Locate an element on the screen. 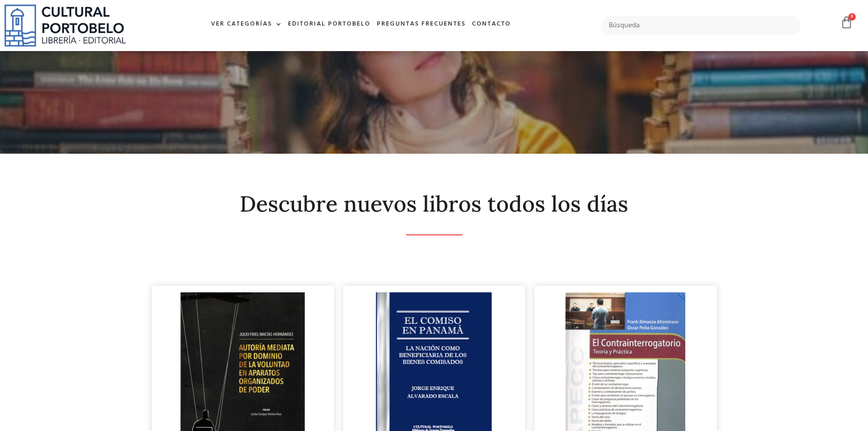 This screenshot has width=868, height=431. a: Ver Categorías is located at coordinates (246, 24).